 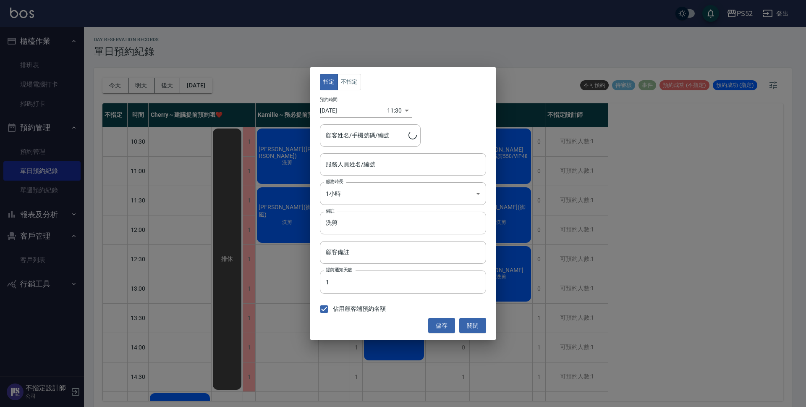 I want to click on button: 關閉, so click(x=473, y=325).